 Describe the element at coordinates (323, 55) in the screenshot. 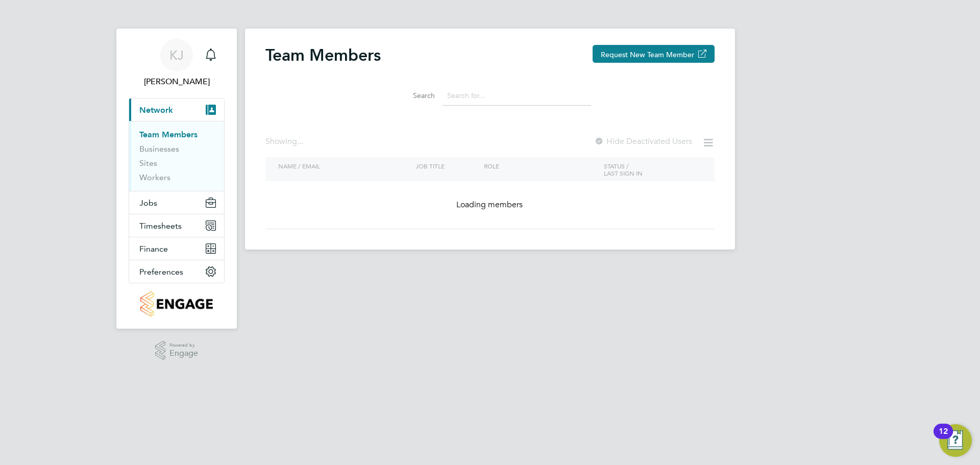

I see `h2: Team Members` at that location.